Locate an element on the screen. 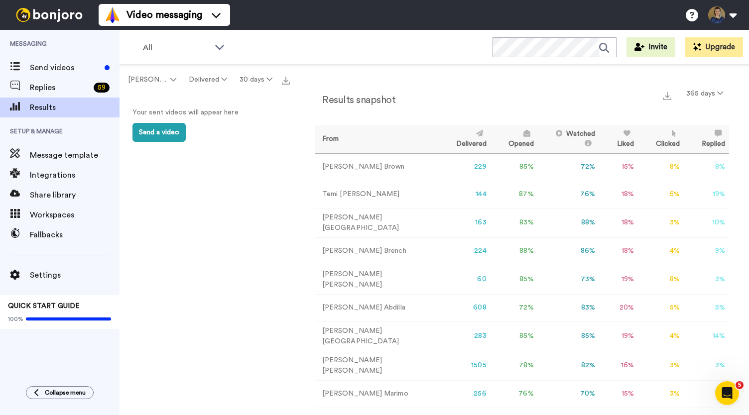 The height and width of the screenshot is (415, 749). h2: Results snapshot is located at coordinates (355, 100).